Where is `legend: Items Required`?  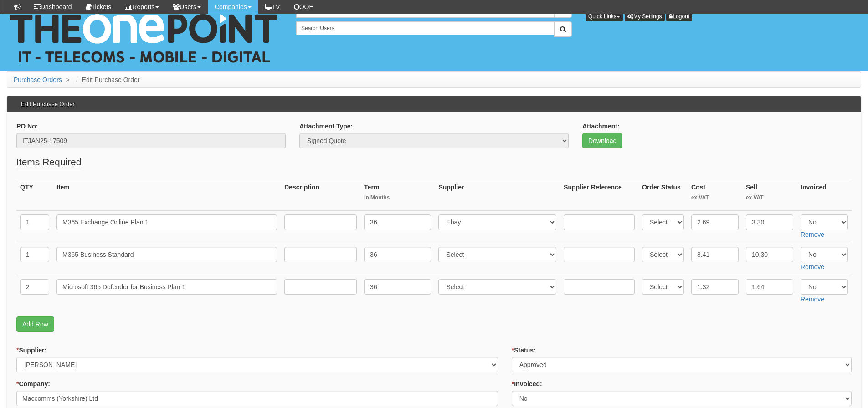 legend: Items Required is located at coordinates (49, 162).